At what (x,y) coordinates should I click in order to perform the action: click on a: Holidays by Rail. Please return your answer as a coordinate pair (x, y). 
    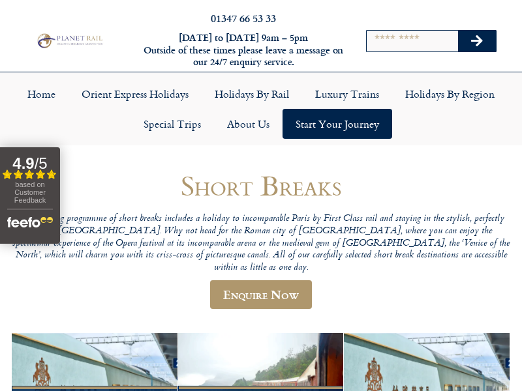
    Looking at the image, I should click on (252, 94).